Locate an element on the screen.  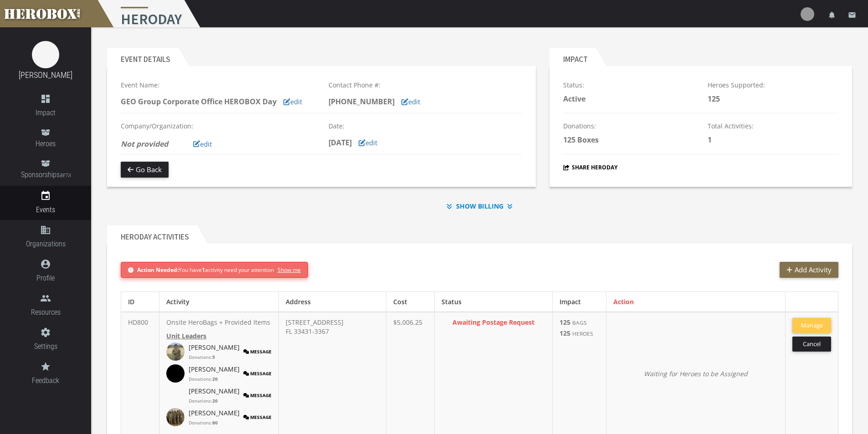
b: 5 is located at coordinates (214, 356).